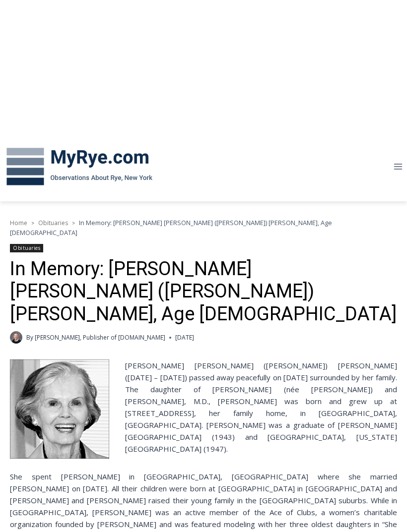 Image resolution: width=407 pixels, height=532 pixels. I want to click on span: Home, so click(18, 223).